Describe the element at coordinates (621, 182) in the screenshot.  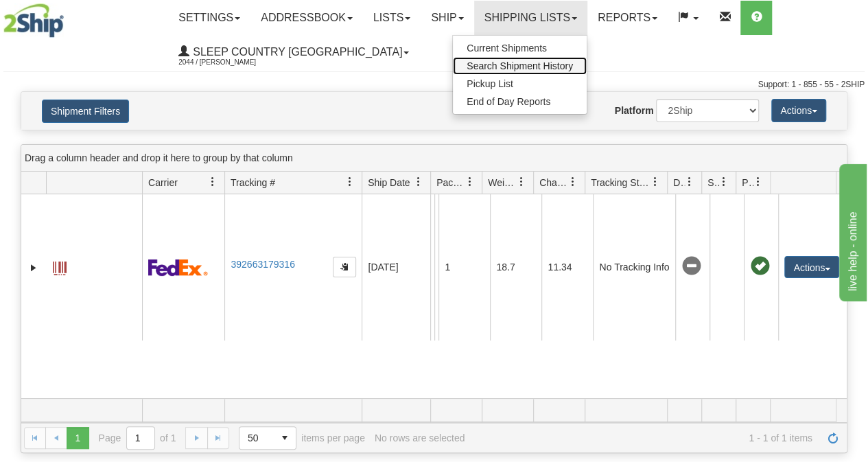
I see `span: Tracking Status` at that location.